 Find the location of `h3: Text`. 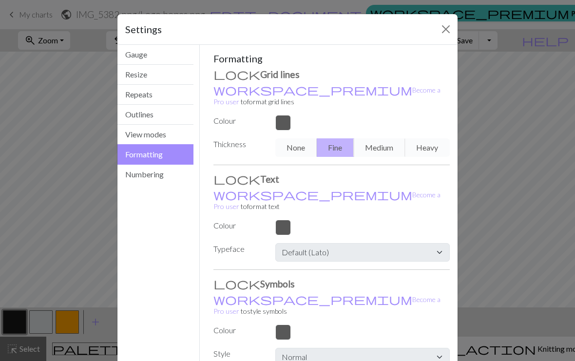

h3: Text is located at coordinates (332, 179).